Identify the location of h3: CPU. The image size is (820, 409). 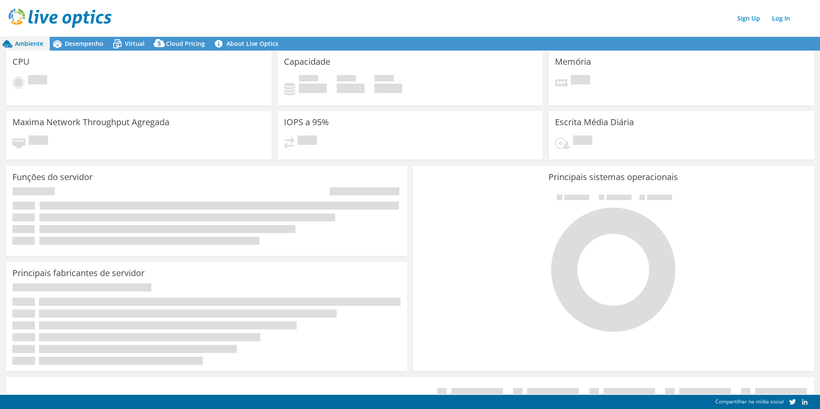
(21, 62).